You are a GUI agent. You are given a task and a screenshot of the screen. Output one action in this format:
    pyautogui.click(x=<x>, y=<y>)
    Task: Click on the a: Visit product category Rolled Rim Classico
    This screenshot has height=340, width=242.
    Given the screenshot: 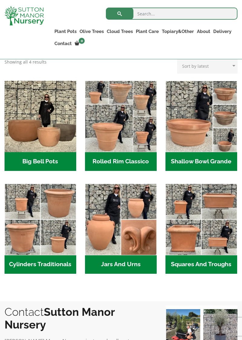 What is the action you would take?
    pyautogui.click(x=121, y=126)
    